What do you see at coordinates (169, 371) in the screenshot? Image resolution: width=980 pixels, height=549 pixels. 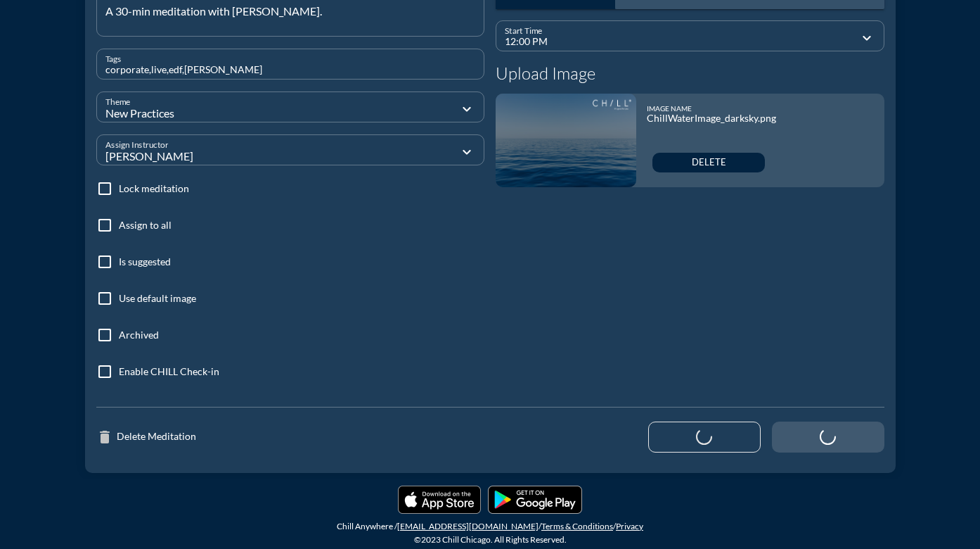 I see `label: Enable CHILL Check-in` at bounding box center [169, 371].